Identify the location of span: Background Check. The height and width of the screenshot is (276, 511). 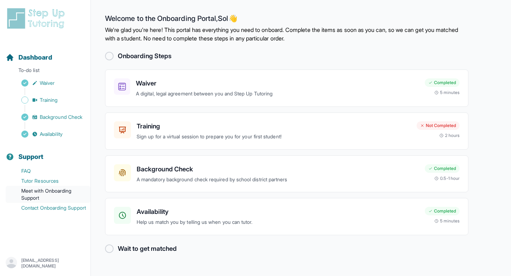
(61, 117).